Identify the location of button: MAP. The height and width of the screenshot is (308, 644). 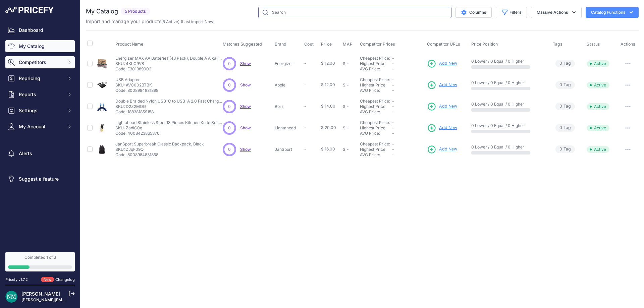
(348, 45).